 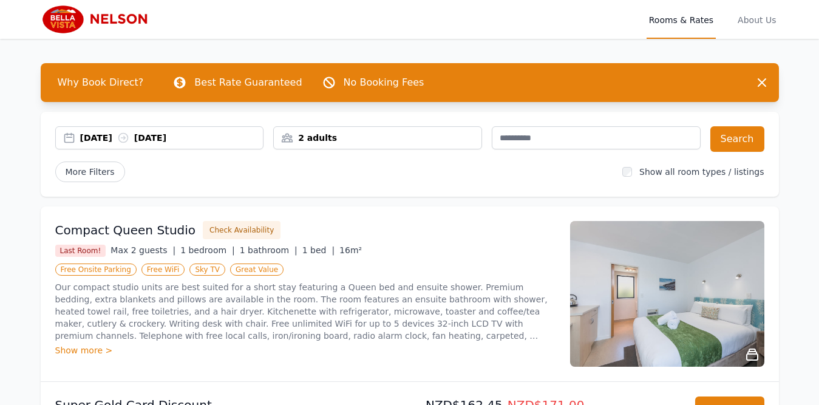 I want to click on p: Best Rate Guaranteed, so click(x=248, y=83).